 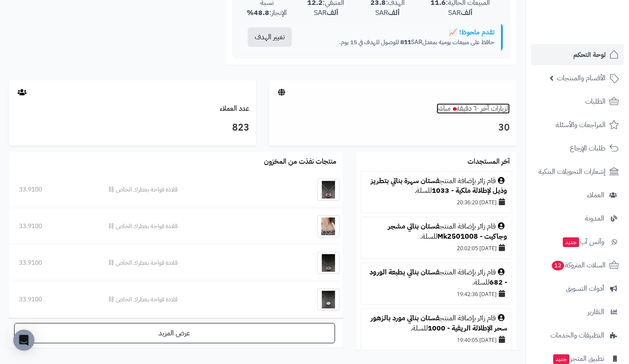 I want to click on a: المراجعات والأسئلة, so click(x=577, y=125).